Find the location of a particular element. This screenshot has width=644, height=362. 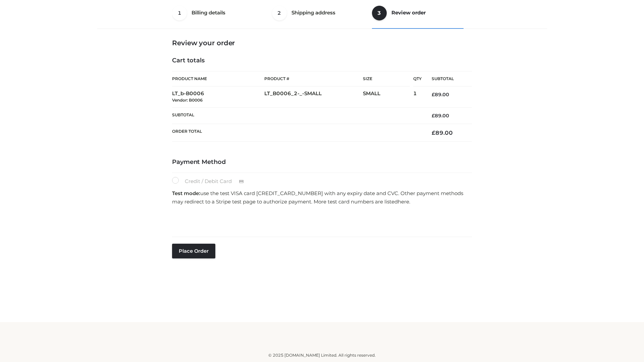

h3: Review your order is located at coordinates (322, 43).